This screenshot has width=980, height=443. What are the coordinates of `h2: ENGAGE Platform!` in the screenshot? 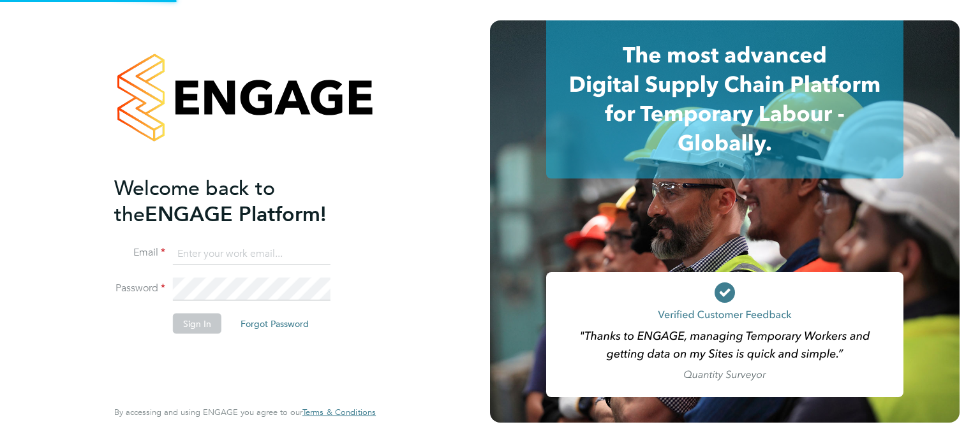 It's located at (239, 201).